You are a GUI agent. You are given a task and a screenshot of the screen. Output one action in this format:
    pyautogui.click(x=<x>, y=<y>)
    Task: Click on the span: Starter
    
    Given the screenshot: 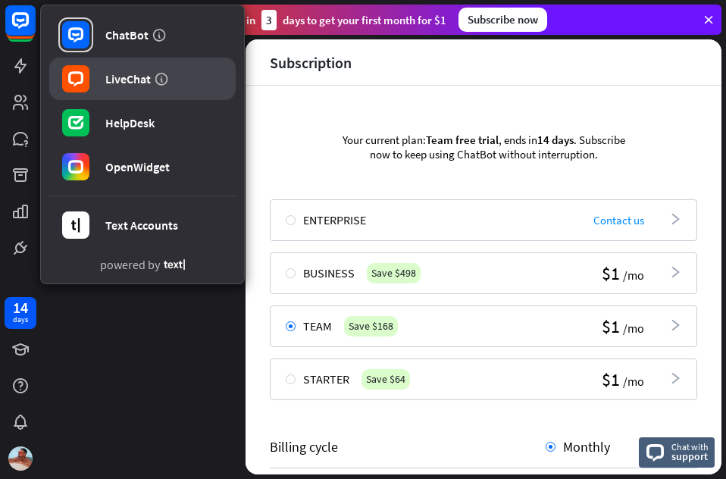 What is the action you would take?
    pyautogui.click(x=326, y=379)
    